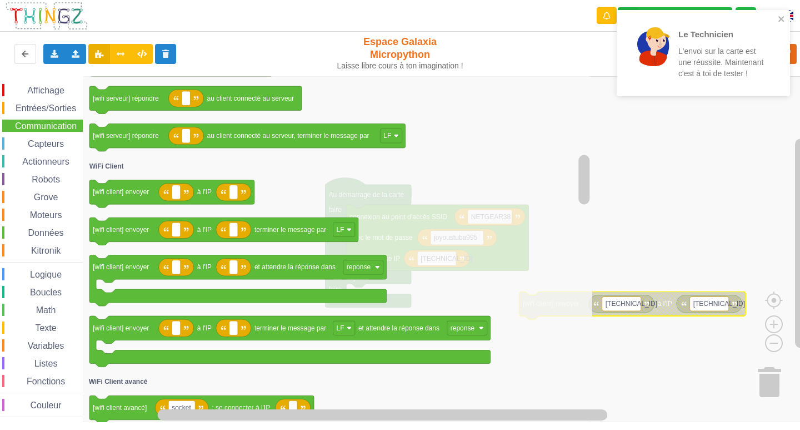  What do you see at coordinates (46, 405) in the screenshot?
I see `span: Couleur` at bounding box center [46, 405].